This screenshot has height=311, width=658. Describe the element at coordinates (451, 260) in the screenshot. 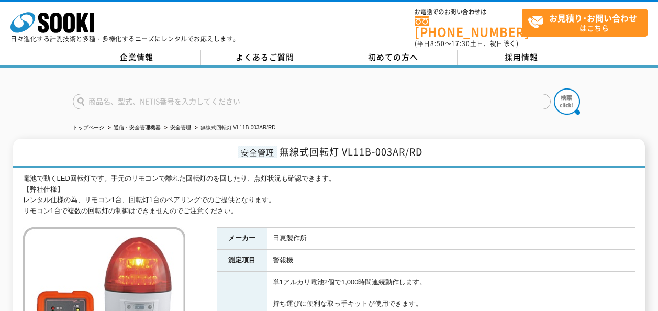

I see `td: 警報機` at that location.